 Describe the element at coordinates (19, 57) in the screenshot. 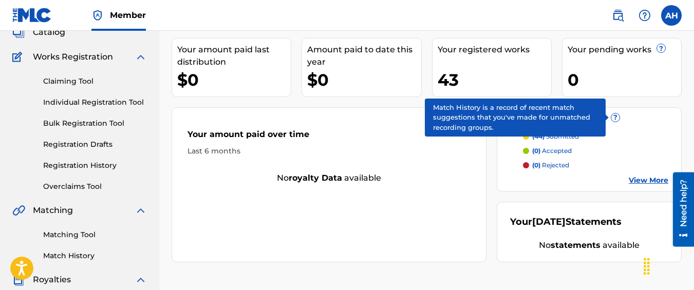

I see `img: Works Registration` at that location.